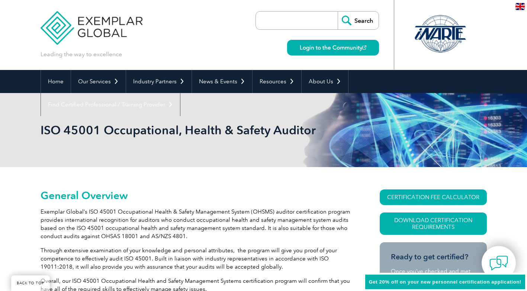  What do you see at coordinates (159, 81) in the screenshot?
I see `a: Industry Partners` at bounding box center [159, 81].